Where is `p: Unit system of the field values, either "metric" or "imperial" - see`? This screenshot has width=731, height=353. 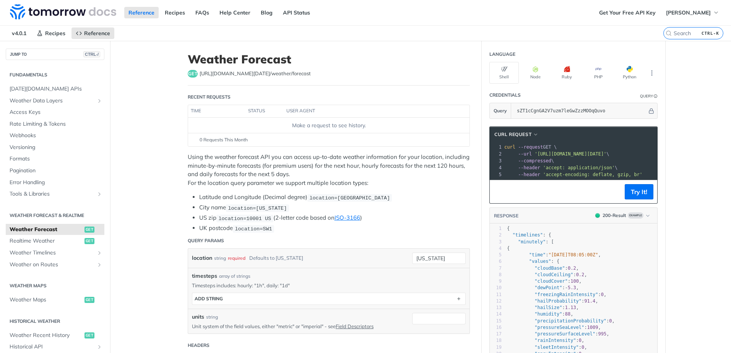
p: Unit system of the field values, either "metric" or "imperial" - see is located at coordinates (296, 327).